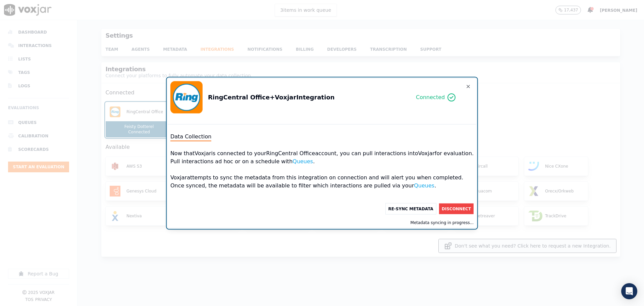 This screenshot has width=644, height=306. I want to click on div: Open Intercom Messenger, so click(629, 291).